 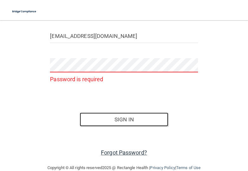 I want to click on p: Password is required, so click(x=124, y=79).